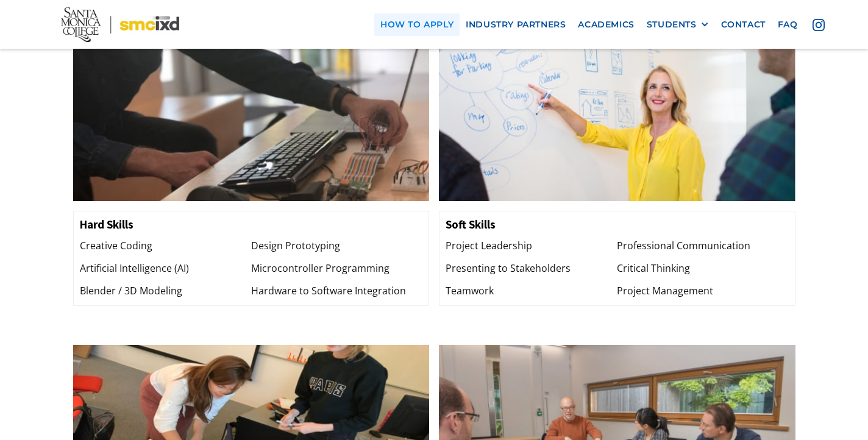  I want to click on div: Artificial Intelligence (AI), so click(165, 268).